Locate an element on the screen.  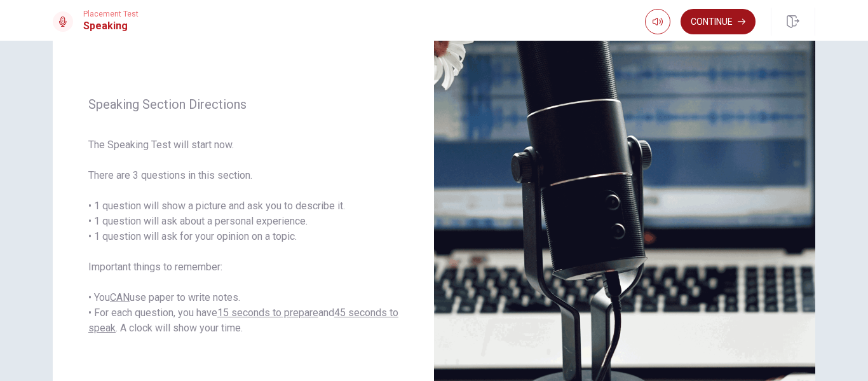
u: 15 seconds to prepare is located at coordinates (267, 312).